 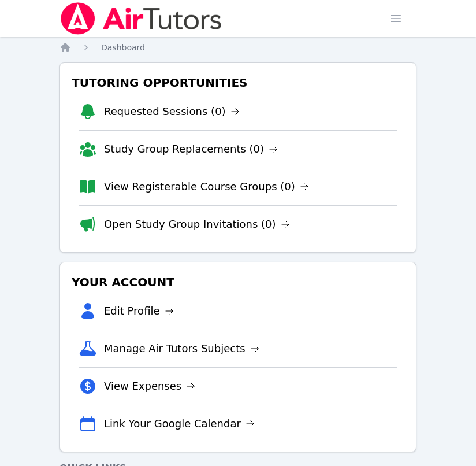 What do you see at coordinates (138, 311) in the screenshot?
I see `a: Edit Profile` at bounding box center [138, 311].